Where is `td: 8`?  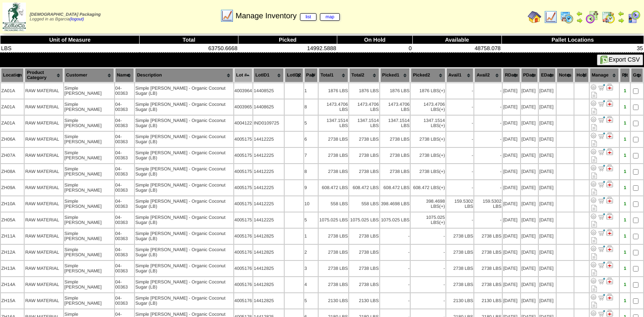
td: 8 is located at coordinates (311, 172).